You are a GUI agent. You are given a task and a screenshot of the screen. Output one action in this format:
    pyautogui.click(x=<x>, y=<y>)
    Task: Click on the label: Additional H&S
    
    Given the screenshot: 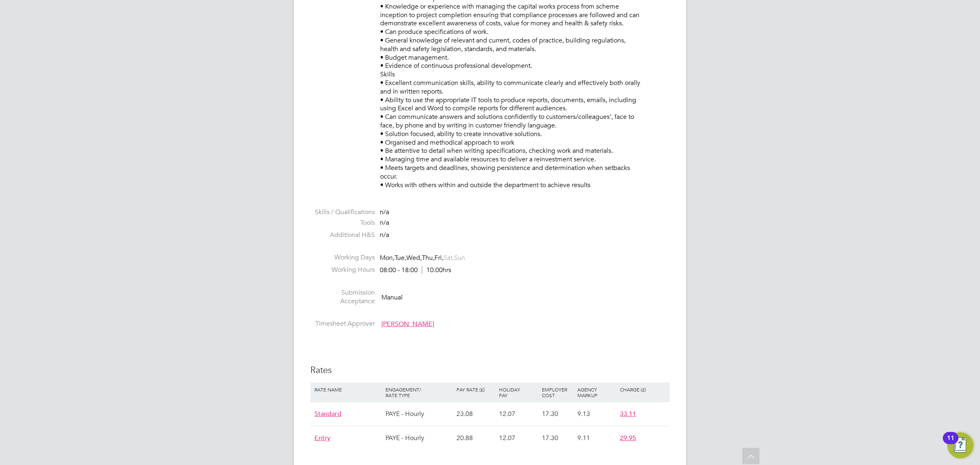 What is the action you would take?
    pyautogui.click(x=343, y=235)
    